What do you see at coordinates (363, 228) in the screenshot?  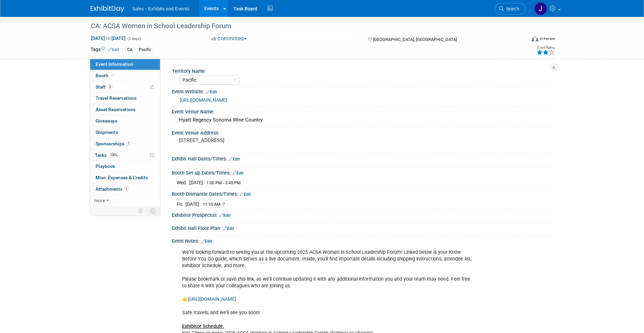 I see `div: Exhibit Hall Floor Plan:` at bounding box center [363, 228].